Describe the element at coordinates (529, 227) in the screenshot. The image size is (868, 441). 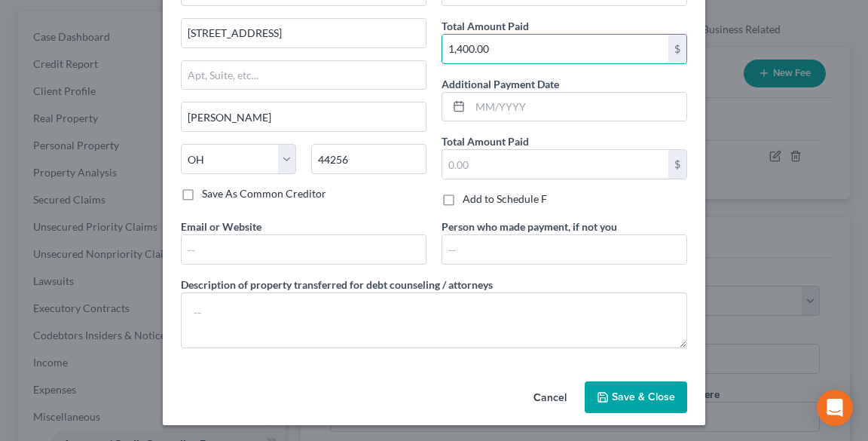
I see `label: Person who made payment, if not you` at that location.